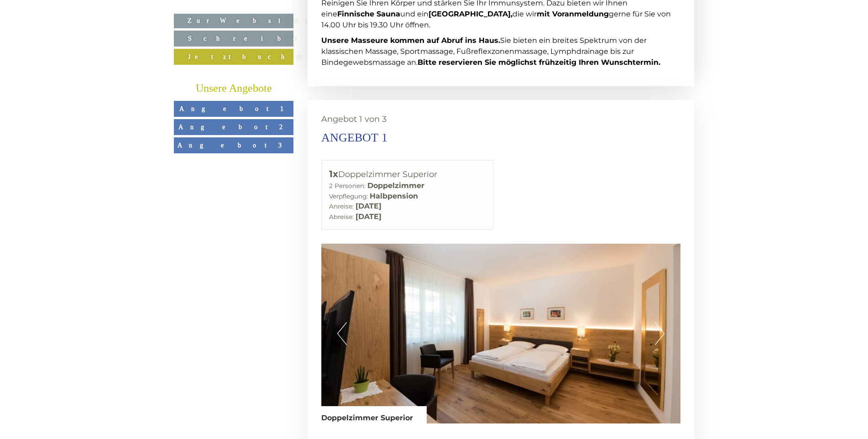 This screenshot has height=439, width=868. Describe the element at coordinates (342, 207) in the screenshot. I see `small: Anreise:` at that location.